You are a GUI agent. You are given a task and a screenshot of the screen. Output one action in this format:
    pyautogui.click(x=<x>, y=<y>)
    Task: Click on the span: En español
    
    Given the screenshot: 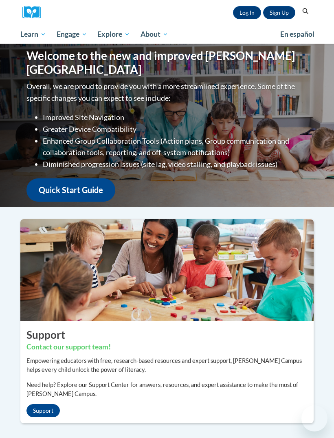 What is the action you would take?
    pyautogui.click(x=298, y=34)
    